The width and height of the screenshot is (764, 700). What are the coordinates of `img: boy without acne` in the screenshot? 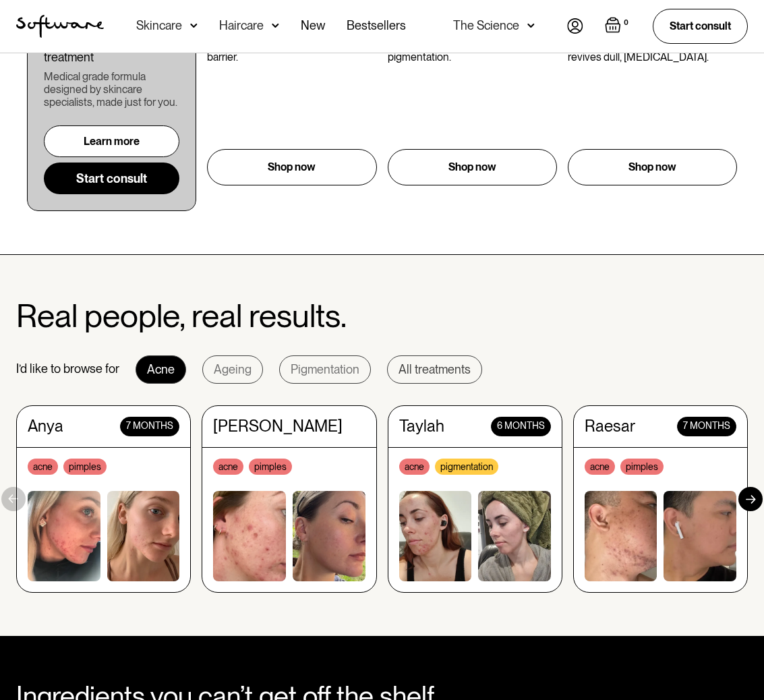 It's located at (700, 536).